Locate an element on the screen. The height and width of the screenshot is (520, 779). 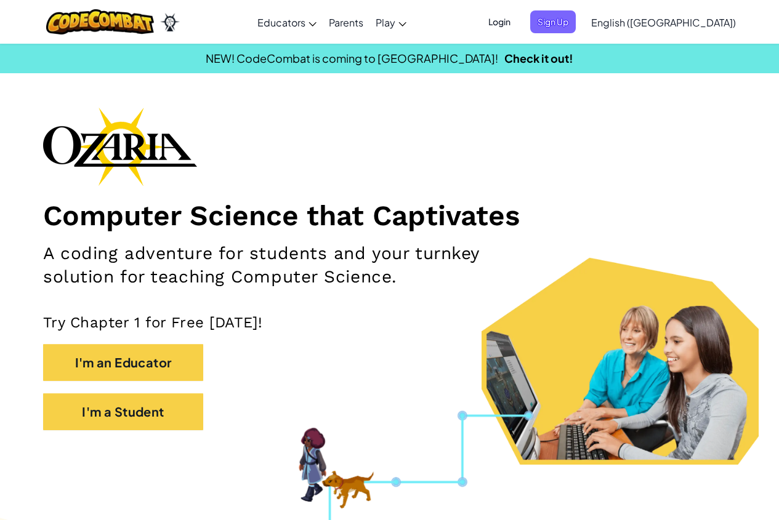
span: Login is located at coordinates (500, 22).